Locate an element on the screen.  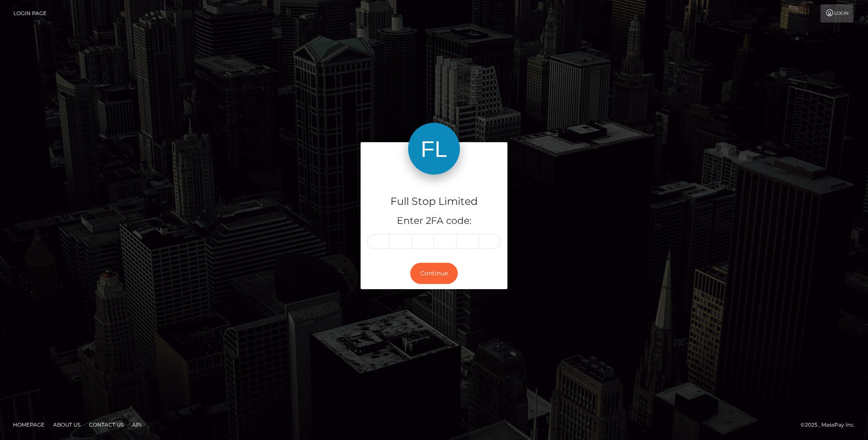
button: Continue is located at coordinates (434, 273).